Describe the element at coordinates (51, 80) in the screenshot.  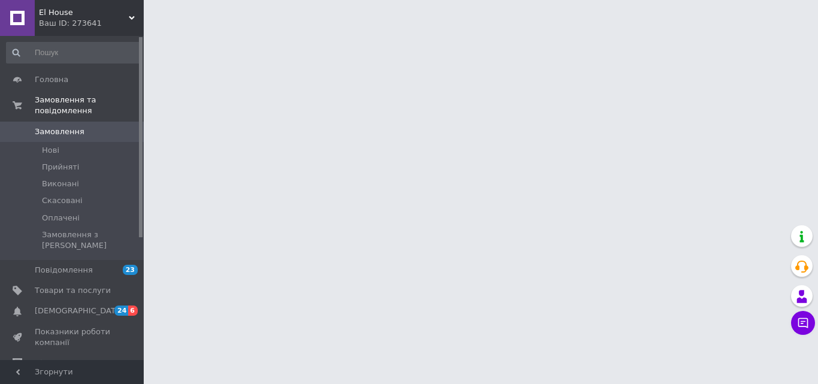
I see `span: Головна` at that location.